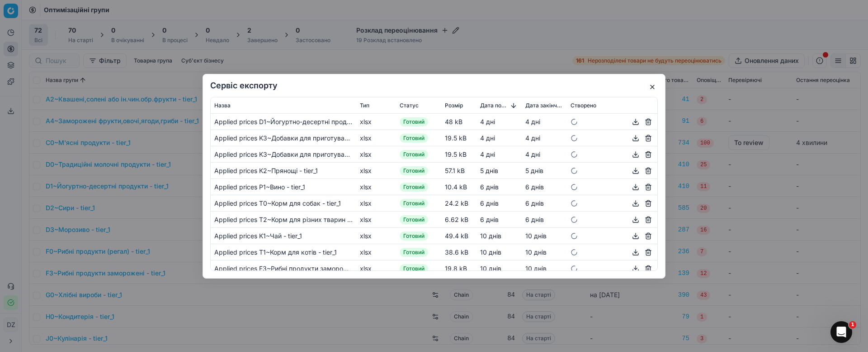  Describe the element at coordinates (283, 268) in the screenshot. I see `div: Applied prices F3~Рибні продукти заморожені - tier_1` at that location.